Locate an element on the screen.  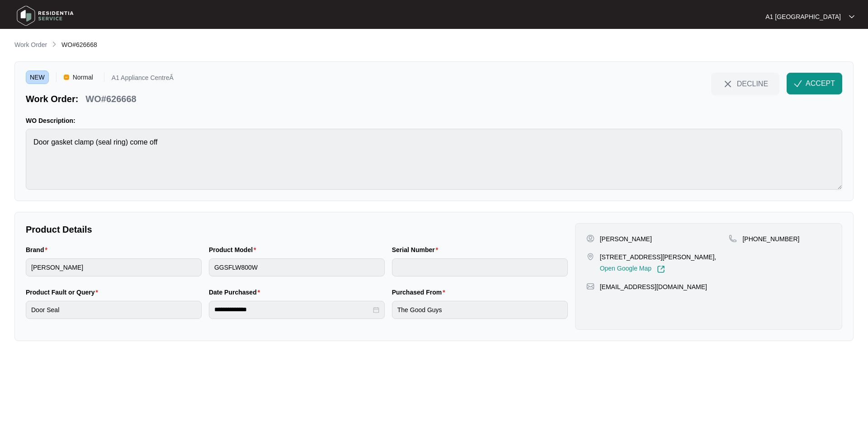
label: Serial Number is located at coordinates (417, 250).